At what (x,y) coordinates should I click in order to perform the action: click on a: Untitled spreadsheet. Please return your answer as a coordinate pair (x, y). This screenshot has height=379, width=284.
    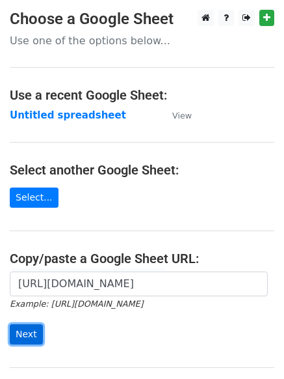
    Looking at the image, I should click on (68, 115).